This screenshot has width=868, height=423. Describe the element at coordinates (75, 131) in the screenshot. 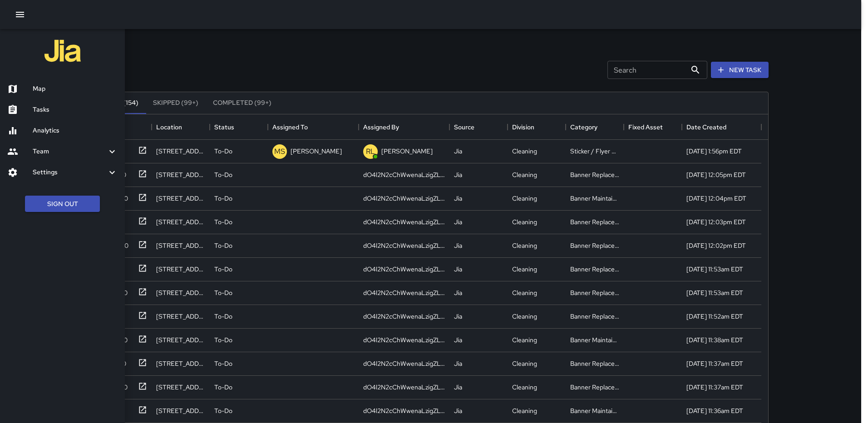

I see `h6: Analytics` at that location.